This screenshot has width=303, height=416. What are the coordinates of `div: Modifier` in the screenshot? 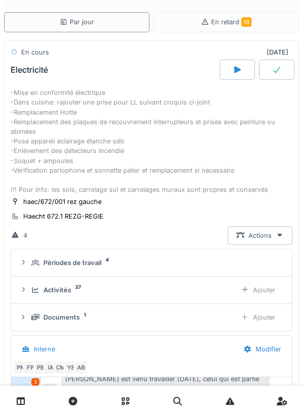 It's located at (262, 349).